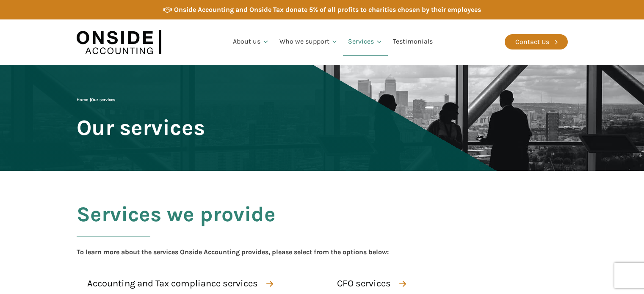 This screenshot has width=644, height=294. I want to click on div: Onside Accounting and Onside Tax donate 5% of all profits to charities chosen by their employees, so click(327, 10).